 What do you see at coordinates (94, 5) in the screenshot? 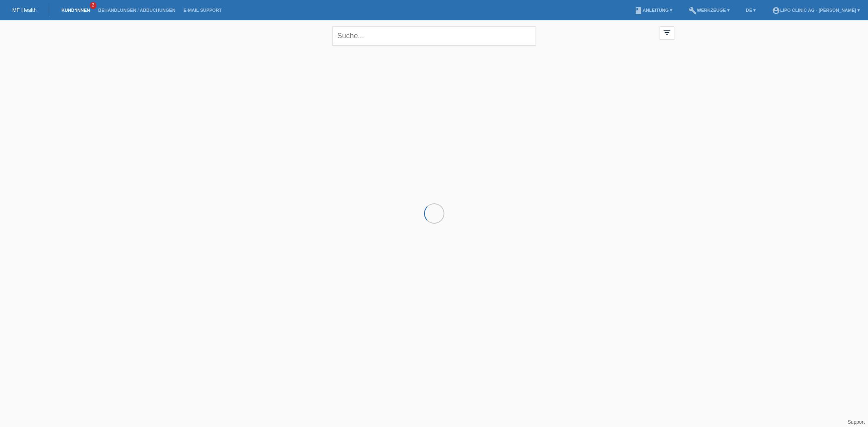
I see `span: 2` at bounding box center [94, 5].